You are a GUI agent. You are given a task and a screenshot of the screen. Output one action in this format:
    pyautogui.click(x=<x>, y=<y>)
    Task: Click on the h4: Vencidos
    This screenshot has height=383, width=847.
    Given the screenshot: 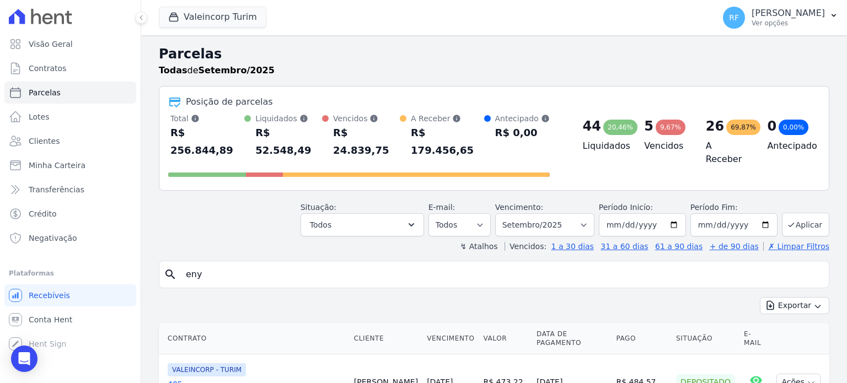 What is the action you would take?
    pyautogui.click(x=666, y=146)
    